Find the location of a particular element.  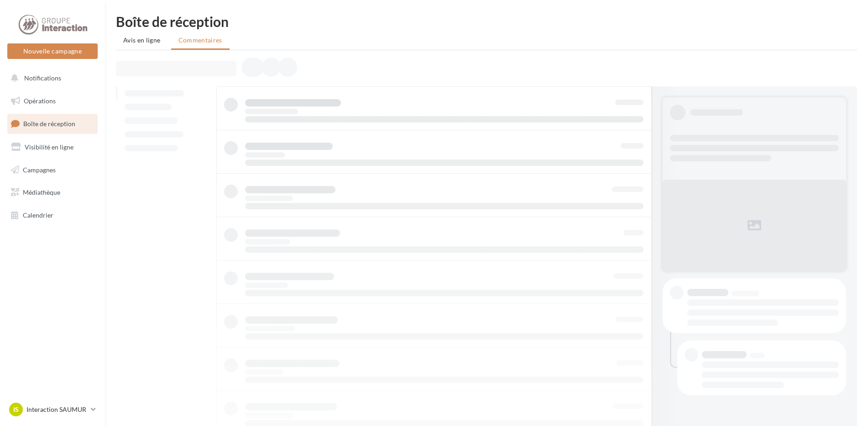

a: Calendrier is located at coordinates (53, 215).